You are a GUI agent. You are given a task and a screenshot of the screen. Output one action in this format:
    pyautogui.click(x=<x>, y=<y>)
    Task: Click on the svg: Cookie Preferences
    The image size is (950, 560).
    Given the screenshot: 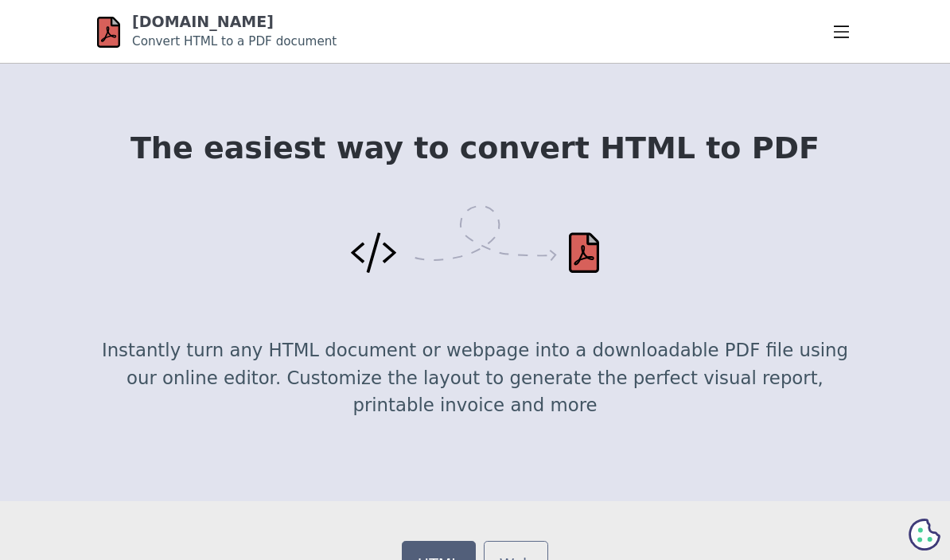 What is the action you would take?
    pyautogui.click(x=924, y=535)
    